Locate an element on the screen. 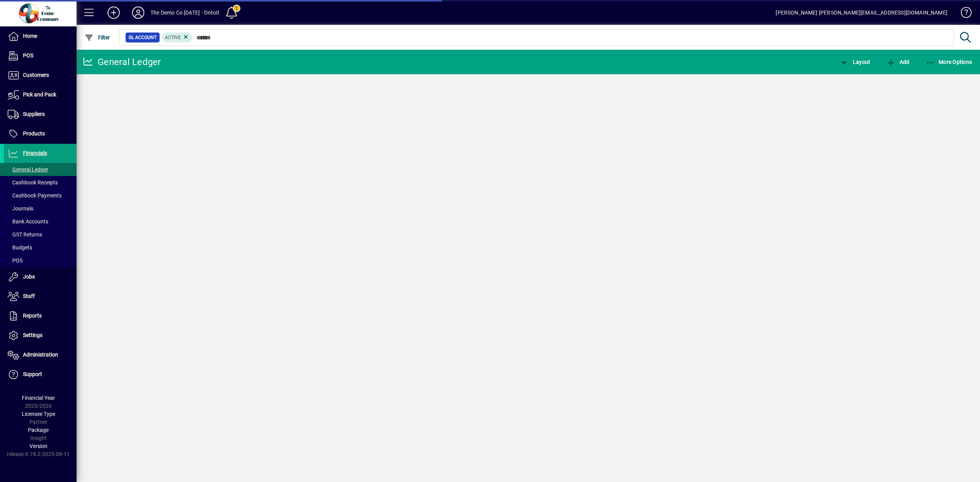 The image size is (980, 482). span: GST Returns is located at coordinates (25, 234).